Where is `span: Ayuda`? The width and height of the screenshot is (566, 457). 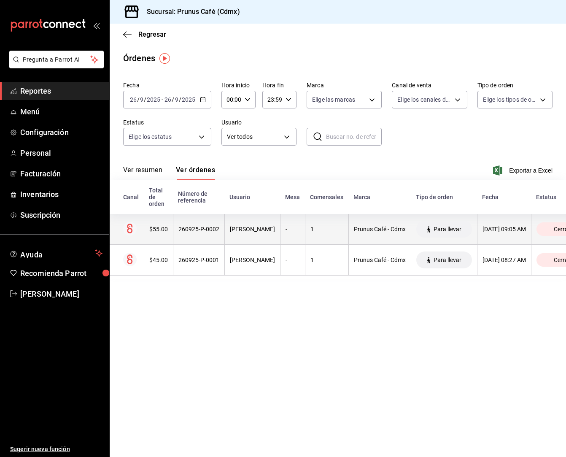 span: Ayuda is located at coordinates (56, 253).